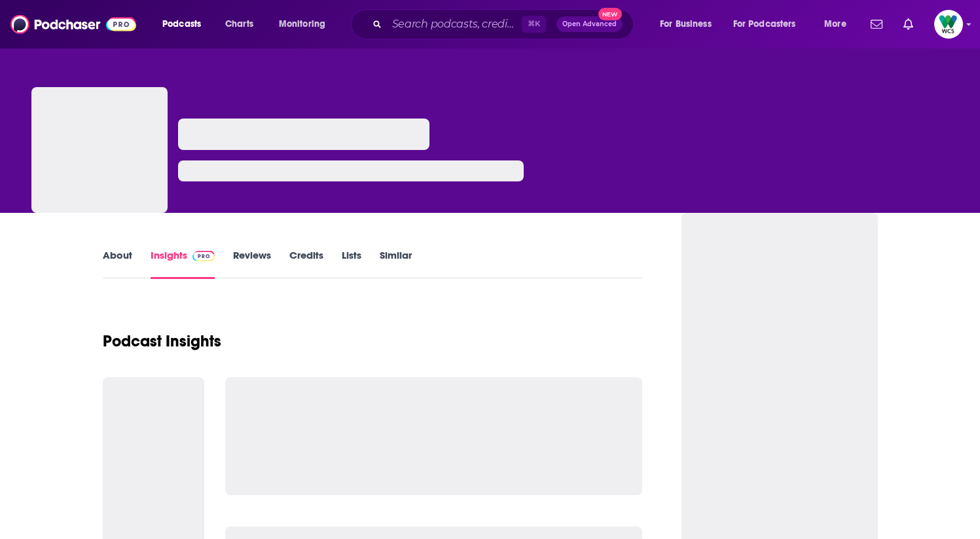  I want to click on input: Search podcasts, credits, & more..., so click(455, 24).